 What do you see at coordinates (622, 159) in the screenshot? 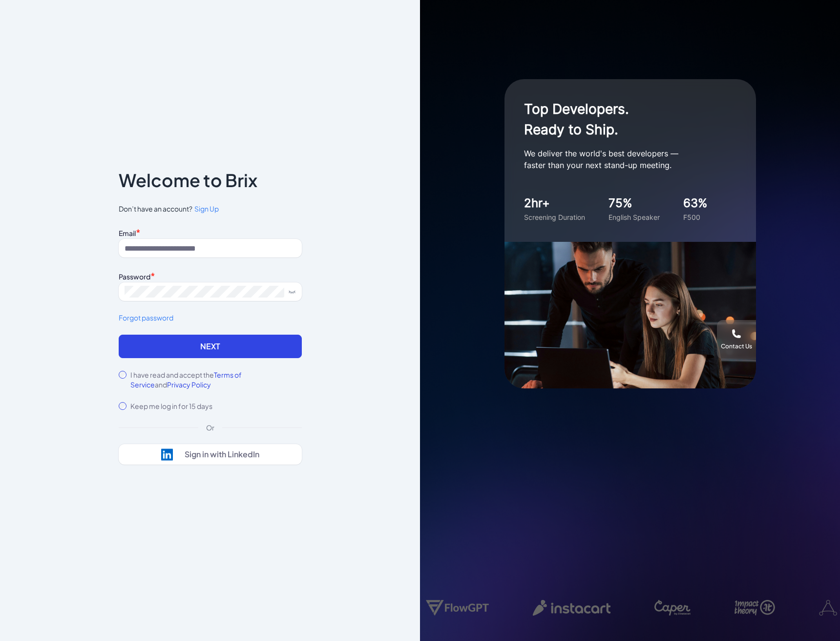
I see `p: We deliver the world's best developers — faster than your next stand-up meeting.` at bounding box center [622, 159].